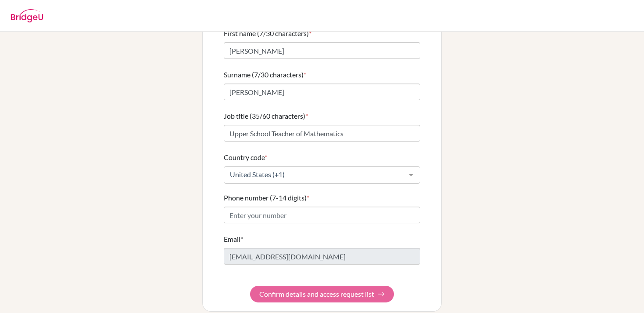 The width and height of the screenshot is (644, 313). What do you see at coordinates (315, 174) in the screenshot?
I see `span: United States (+1)` at bounding box center [315, 174].